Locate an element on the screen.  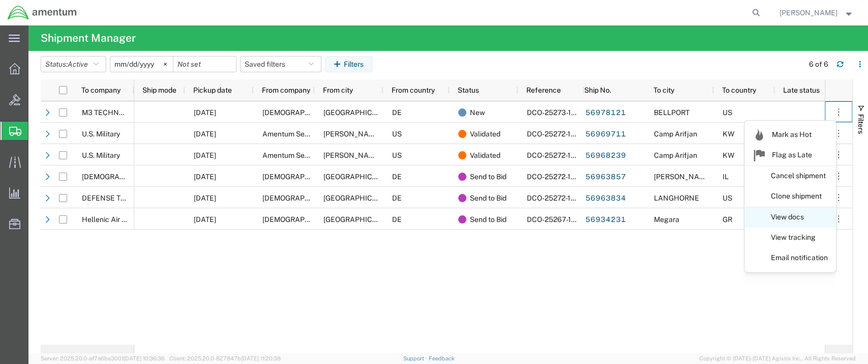
a: Email notification is located at coordinates (791, 258).